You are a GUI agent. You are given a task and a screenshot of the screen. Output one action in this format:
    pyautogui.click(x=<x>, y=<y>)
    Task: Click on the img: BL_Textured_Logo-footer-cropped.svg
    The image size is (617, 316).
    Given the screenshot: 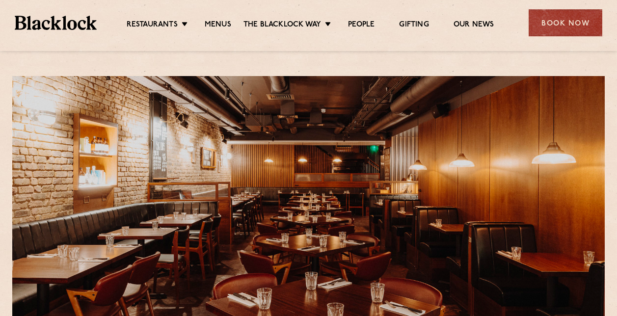 What is the action you would take?
    pyautogui.click(x=55, y=23)
    